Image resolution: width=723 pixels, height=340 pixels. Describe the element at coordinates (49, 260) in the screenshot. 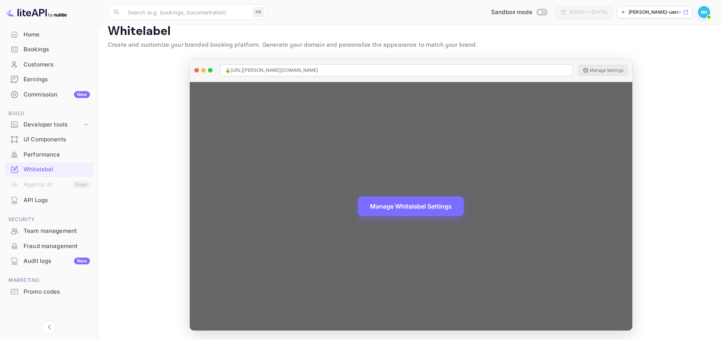

I see `a: Audit logsNew` at that location.